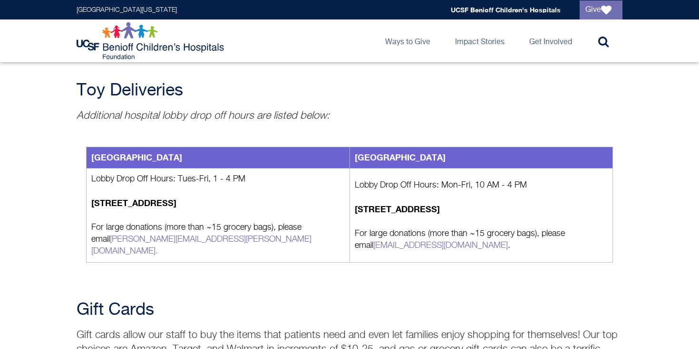 The width and height of the screenshot is (699, 349). I want to click on a: Give, so click(601, 10).